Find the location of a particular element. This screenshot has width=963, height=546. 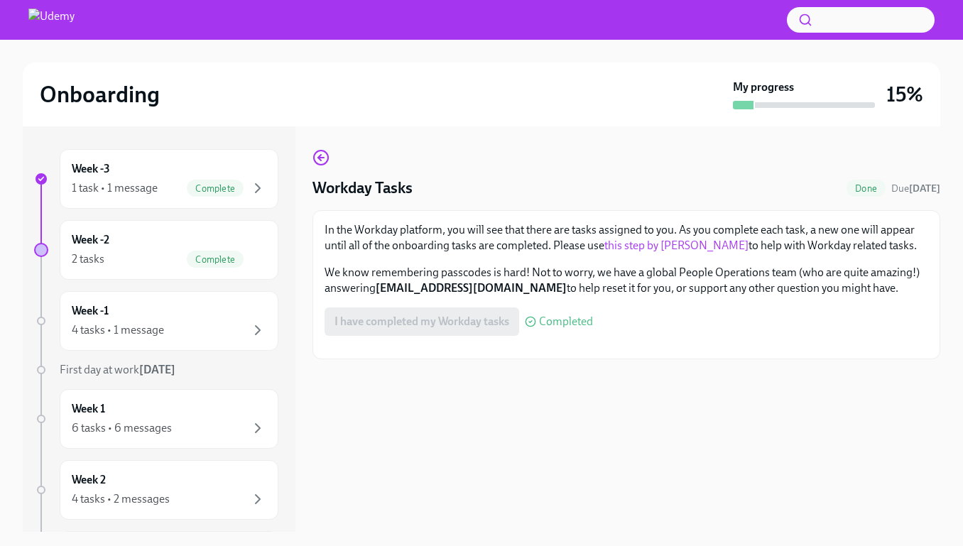

a: Week -14 tasks • 1 message is located at coordinates (156, 321).